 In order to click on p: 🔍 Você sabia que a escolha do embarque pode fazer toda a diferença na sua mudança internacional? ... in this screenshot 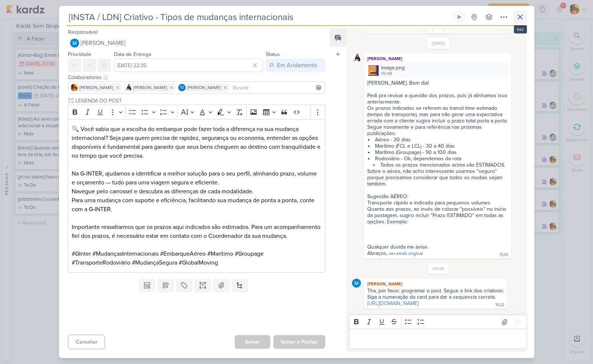, I will do `click(197, 143)`.